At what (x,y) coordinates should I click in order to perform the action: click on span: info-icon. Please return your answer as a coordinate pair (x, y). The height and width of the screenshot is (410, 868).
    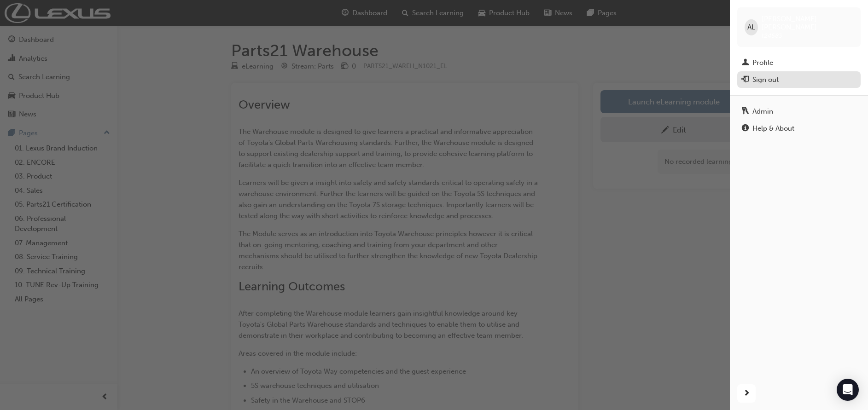
    Looking at the image, I should click on (746, 129).